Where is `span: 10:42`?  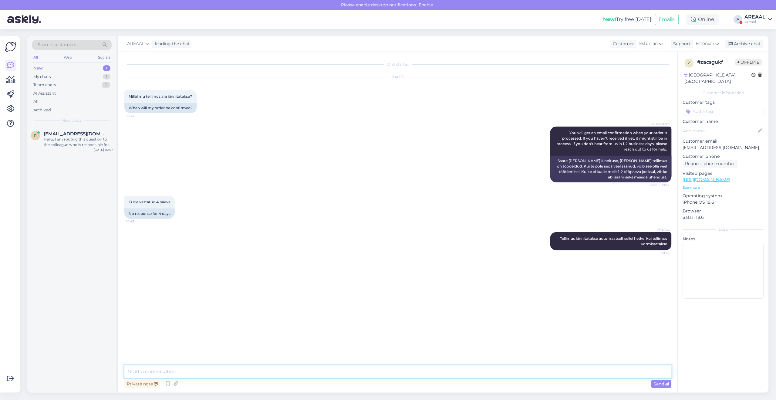 span: 10:42 is located at coordinates (137, 116).